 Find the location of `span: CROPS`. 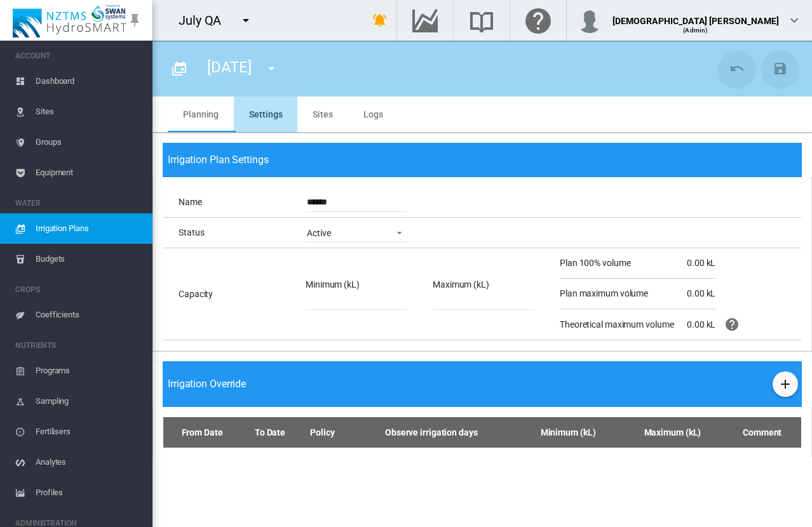

span: CROPS is located at coordinates (79, 290).